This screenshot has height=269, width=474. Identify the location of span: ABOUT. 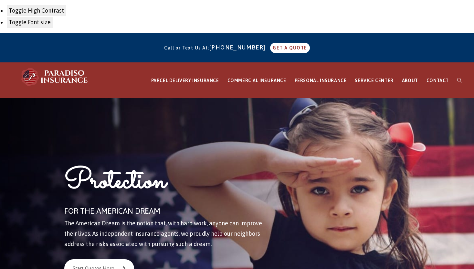
(410, 80).